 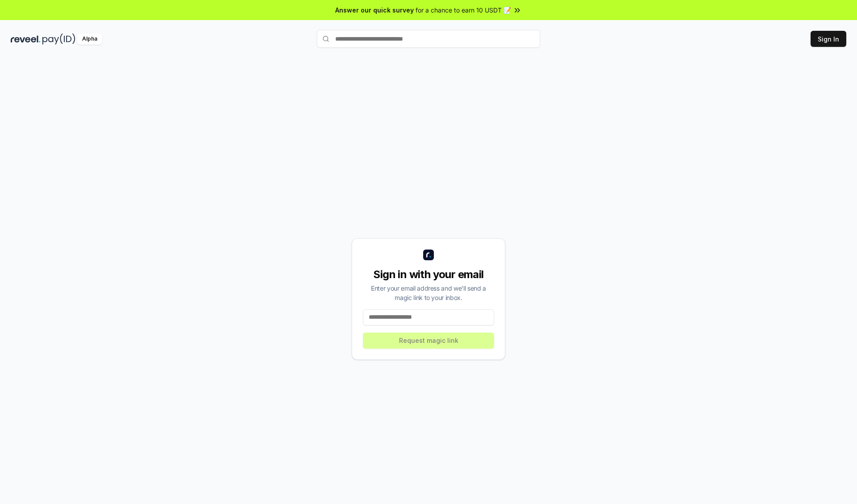 What do you see at coordinates (463, 10) in the screenshot?
I see `span: for a chance to earn 10 USDT 📝` at bounding box center [463, 10].